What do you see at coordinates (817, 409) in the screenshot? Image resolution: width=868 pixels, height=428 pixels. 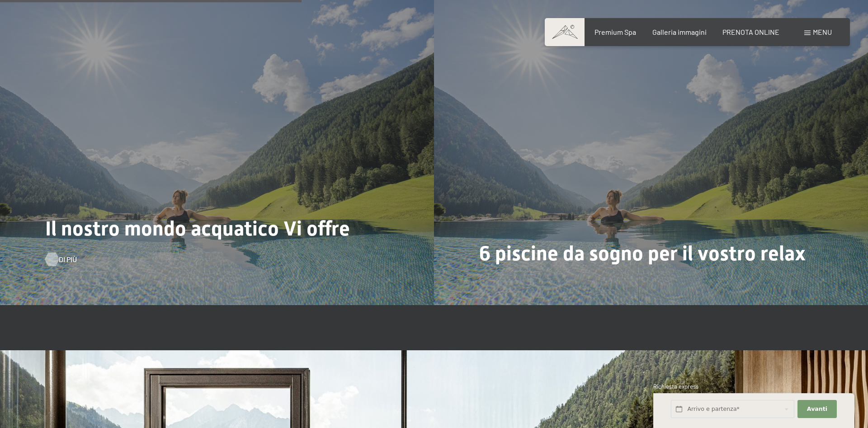 I see `span: Avanti` at bounding box center [817, 409].